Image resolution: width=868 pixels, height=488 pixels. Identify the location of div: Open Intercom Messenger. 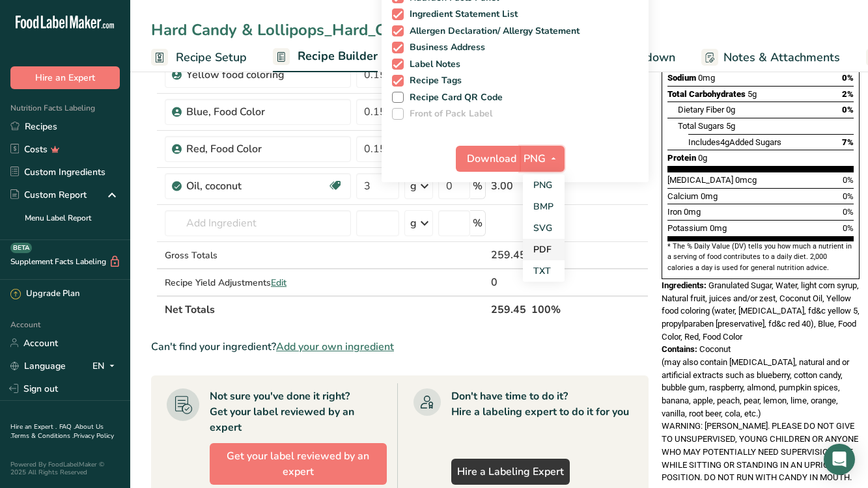
(840, 460).